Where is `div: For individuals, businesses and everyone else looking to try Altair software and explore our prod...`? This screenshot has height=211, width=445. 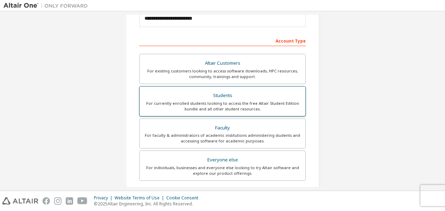 div: For individuals, businesses and everyone else looking to try Altair software and explore our prod... is located at coordinates (222, 170).